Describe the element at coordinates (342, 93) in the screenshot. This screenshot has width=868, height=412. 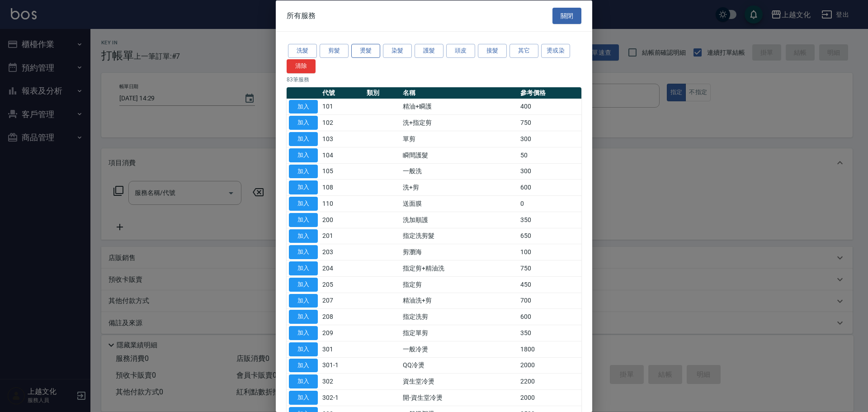
I see `th: 代號` at that location.